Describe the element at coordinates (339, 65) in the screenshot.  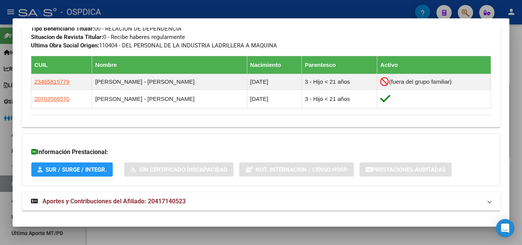
I see `th: Parentesco` at that location.